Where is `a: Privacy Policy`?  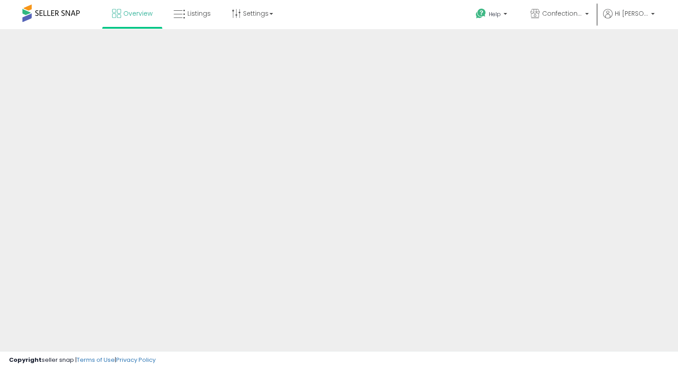
a: Privacy Policy is located at coordinates (136, 359).